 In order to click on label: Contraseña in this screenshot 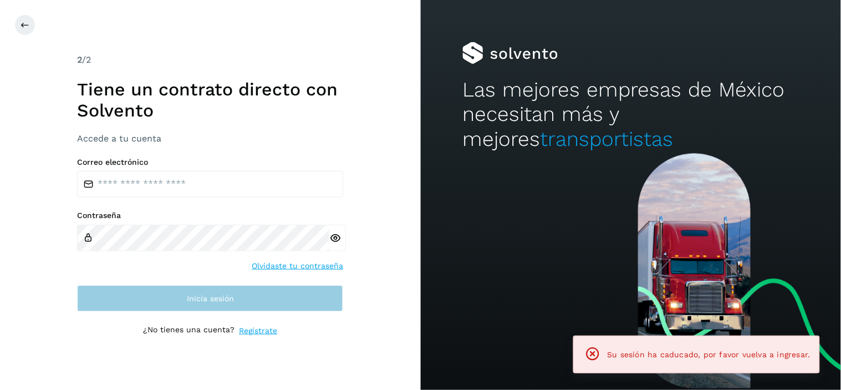, I will do `click(210, 215)`.